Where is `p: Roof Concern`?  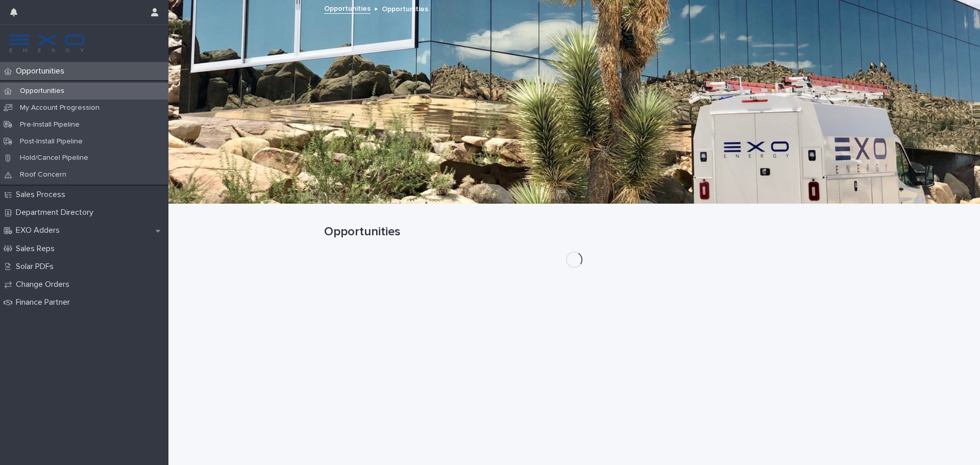
p: Roof Concern is located at coordinates (43, 175).